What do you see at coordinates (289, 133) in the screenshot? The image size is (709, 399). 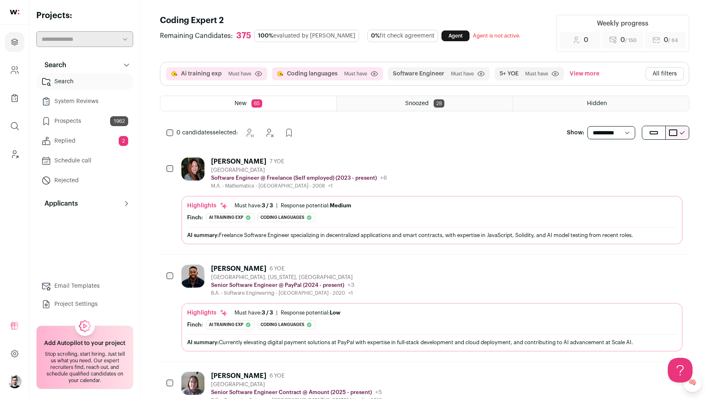 I see `button: Add to Prospects` at bounding box center [289, 133].